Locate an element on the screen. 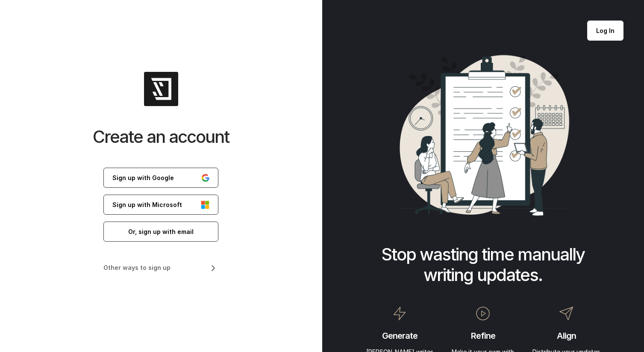  h2: Align is located at coordinates (566, 336).